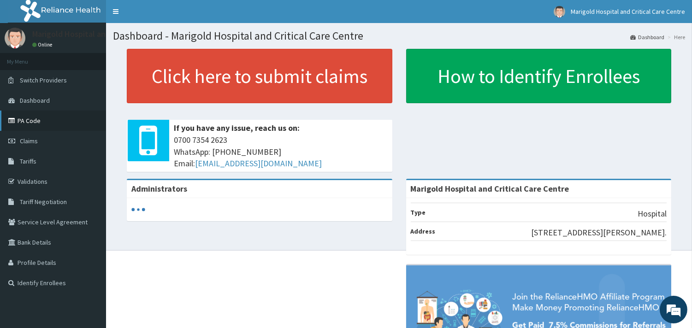 This screenshot has height=328, width=692. Describe the element at coordinates (628, 12) in the screenshot. I see `span: Marigold Hospital and Critical Care Centre` at that location.